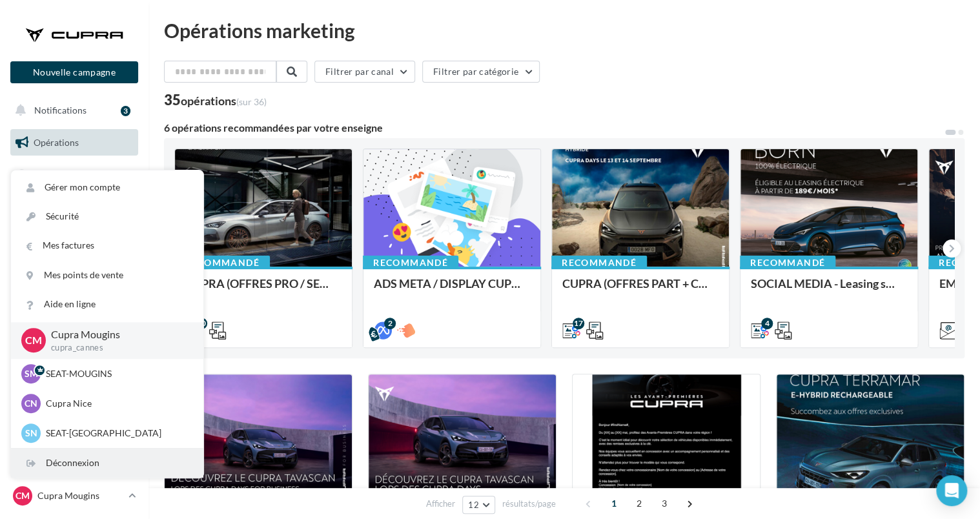 Image resolution: width=980 pixels, height=519 pixels. Describe the element at coordinates (31, 433) in the screenshot. I see `span: SN` at that location.